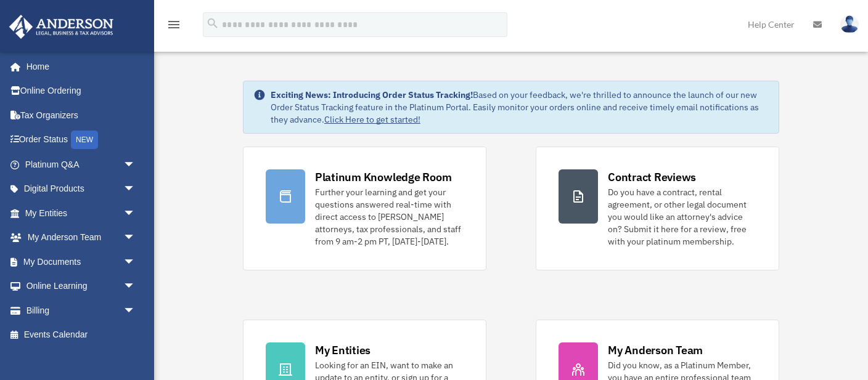  What do you see at coordinates (82, 286) in the screenshot?
I see `a: Online Learningarrow_drop_down` at bounding box center [82, 286].